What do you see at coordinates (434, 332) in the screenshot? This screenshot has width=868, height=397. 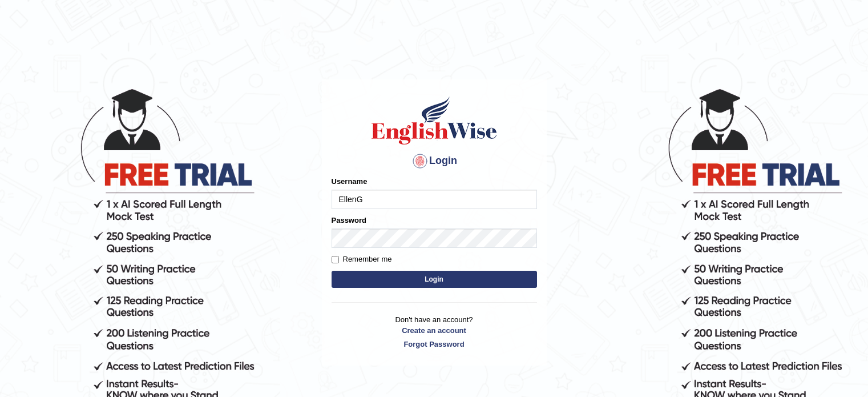 I see `p: Don't have an account?` at bounding box center [434, 332].